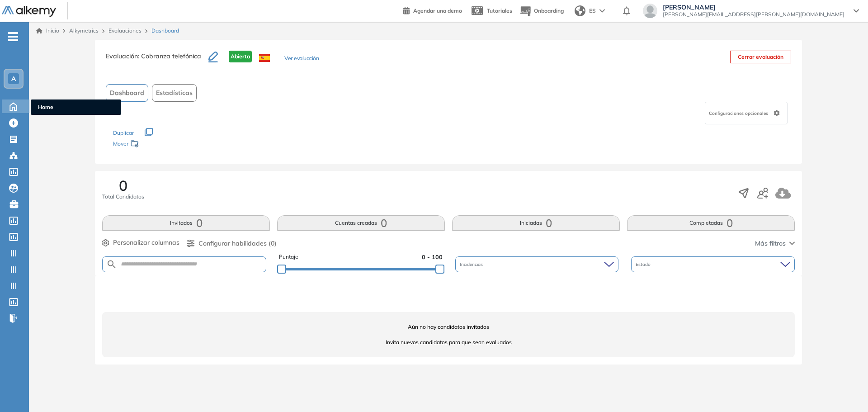  I want to click on button: Estadísticas, so click(174, 93).